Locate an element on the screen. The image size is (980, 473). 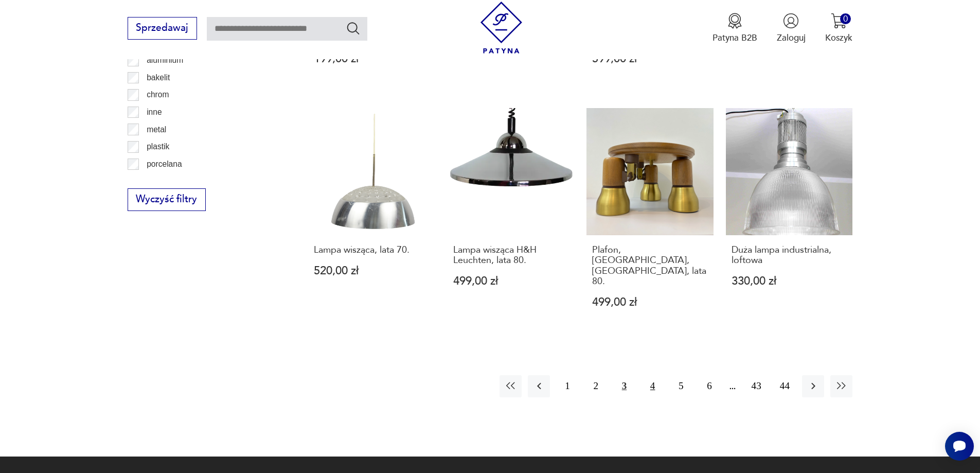
button: 1 is located at coordinates (566, 386).